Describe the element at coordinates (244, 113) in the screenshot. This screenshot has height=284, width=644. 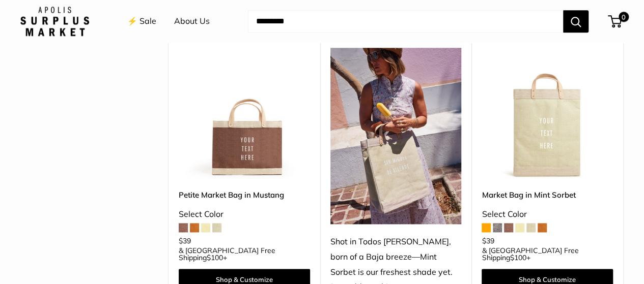
I see `img: Petite Market Bag in Mustang` at that location.